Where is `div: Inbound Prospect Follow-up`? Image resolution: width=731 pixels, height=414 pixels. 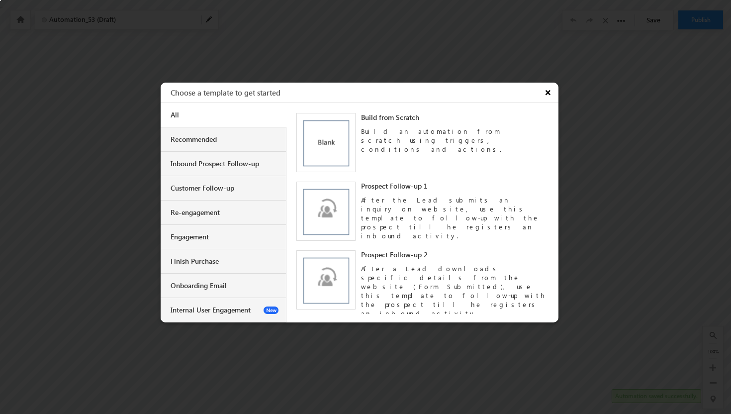 div: Inbound Prospect Follow-up is located at coordinates (224, 164).